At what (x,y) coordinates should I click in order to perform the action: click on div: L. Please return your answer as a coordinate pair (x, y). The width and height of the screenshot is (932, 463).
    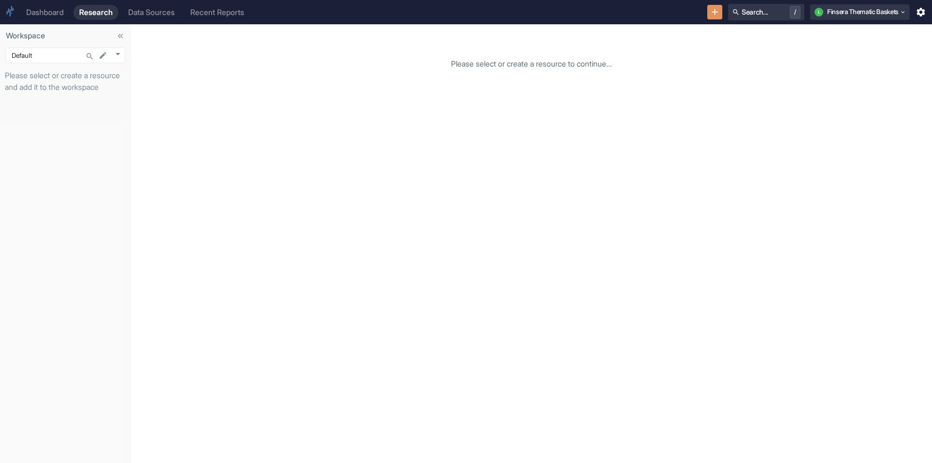
    Looking at the image, I should click on (819, 12).